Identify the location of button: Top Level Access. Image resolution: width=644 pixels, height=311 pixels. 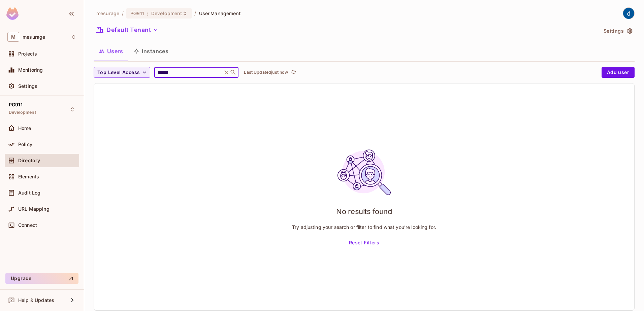
(122, 72).